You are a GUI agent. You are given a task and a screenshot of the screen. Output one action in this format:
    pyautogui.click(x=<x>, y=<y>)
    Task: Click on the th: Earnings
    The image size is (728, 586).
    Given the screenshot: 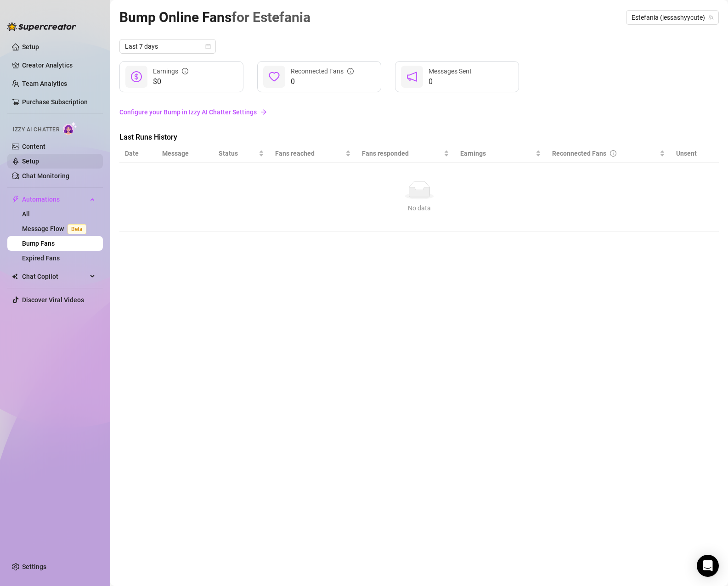 What is the action you would take?
    pyautogui.click(x=501, y=154)
    